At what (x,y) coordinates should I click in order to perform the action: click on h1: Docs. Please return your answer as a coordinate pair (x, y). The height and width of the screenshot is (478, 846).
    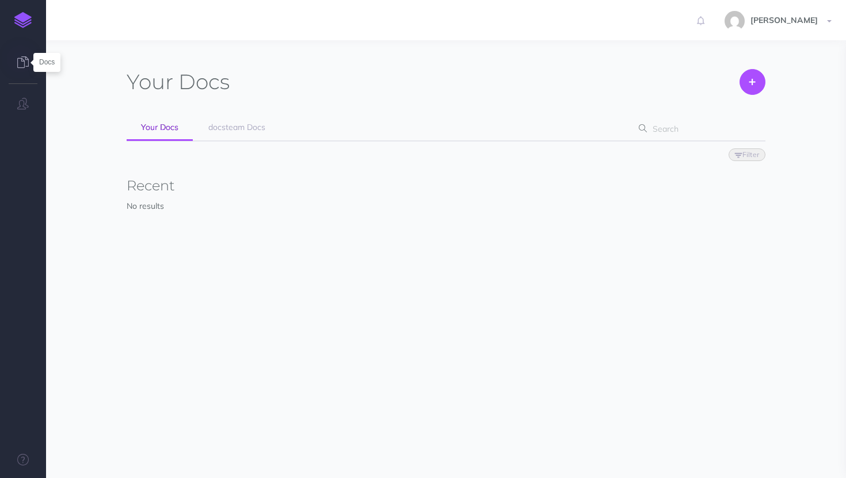
    Looking at the image, I should click on (178, 82).